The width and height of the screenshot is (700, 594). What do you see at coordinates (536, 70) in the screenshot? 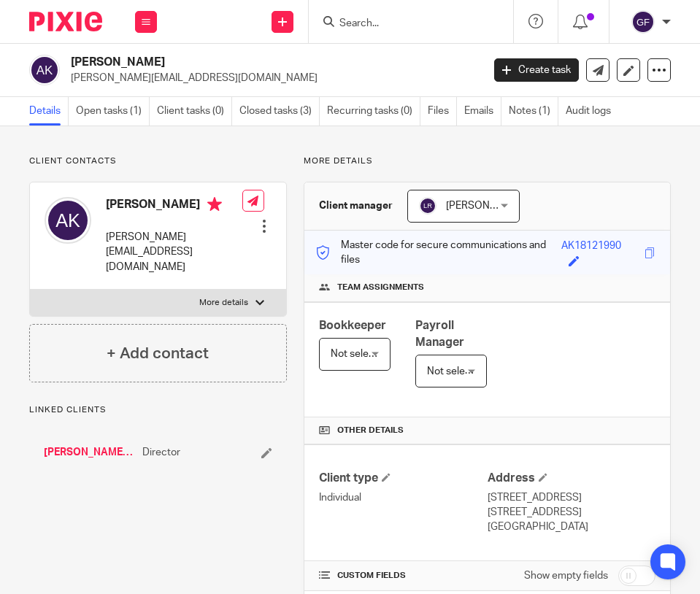
I see `a: Create task` at bounding box center [536, 70].